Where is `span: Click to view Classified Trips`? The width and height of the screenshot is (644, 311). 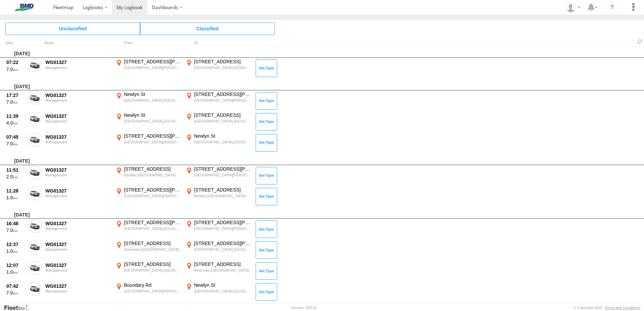
span: Click to view Classified Trips is located at coordinates (207, 29).